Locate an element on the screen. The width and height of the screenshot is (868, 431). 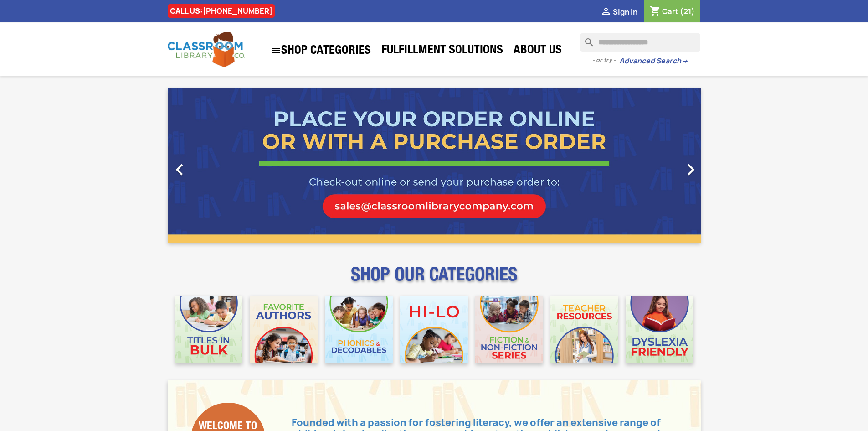
input: Search is located at coordinates (641, 42).